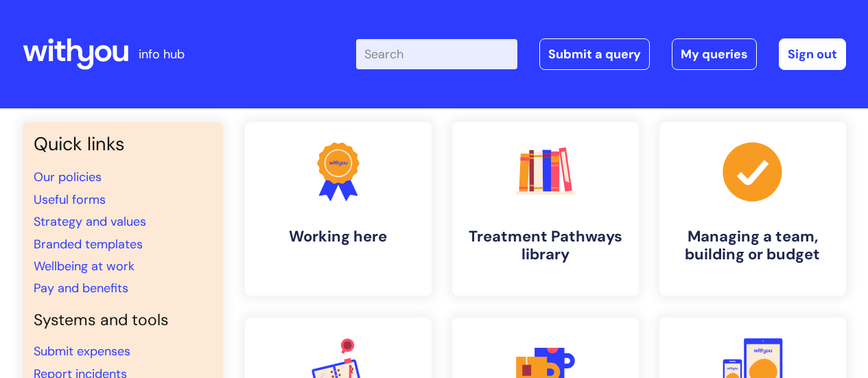  What do you see at coordinates (436, 54) in the screenshot?
I see `input: Search` at bounding box center [436, 54].